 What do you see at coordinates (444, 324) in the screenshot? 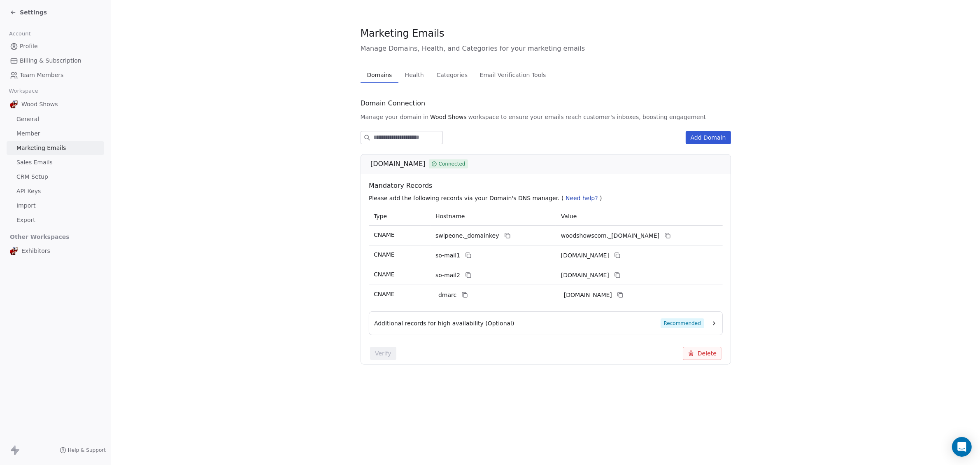
I see `span: Additional records for high availability (Optional)` at bounding box center [444, 324].